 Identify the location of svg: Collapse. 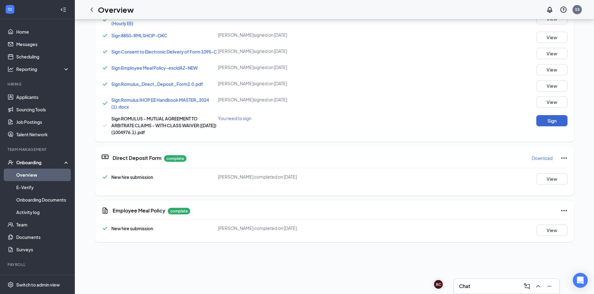
(63, 10).